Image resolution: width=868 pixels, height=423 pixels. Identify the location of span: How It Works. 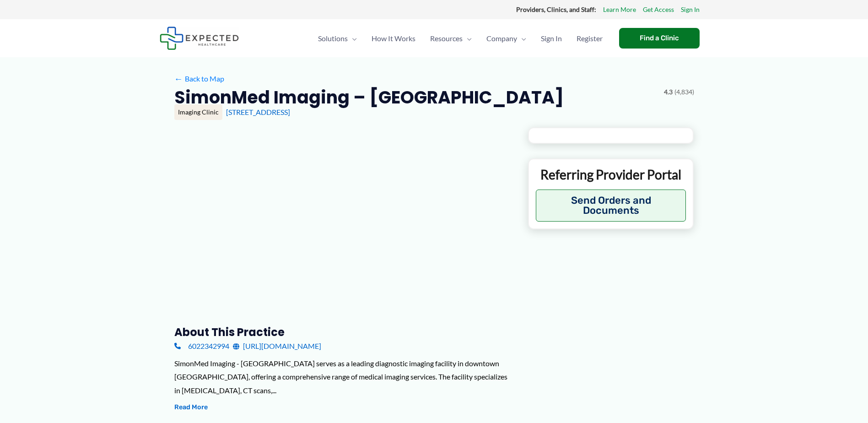
(394, 38).